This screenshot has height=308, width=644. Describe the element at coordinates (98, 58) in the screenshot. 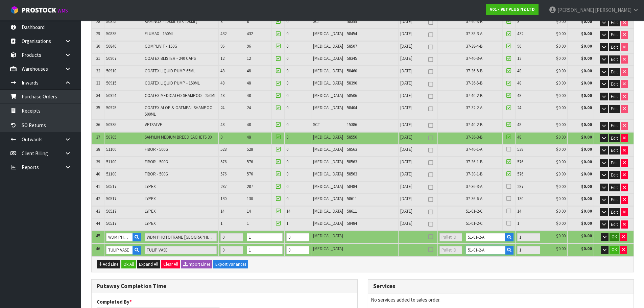

I see `span: 31` at that location.